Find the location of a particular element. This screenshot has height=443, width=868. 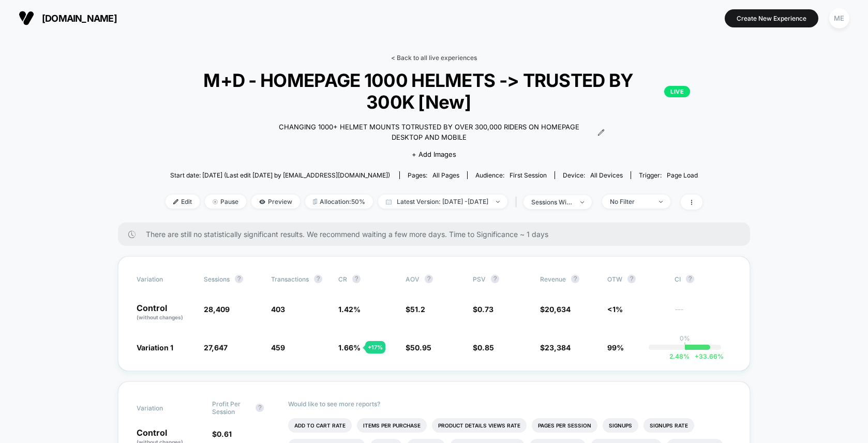

span: 2.48 % is located at coordinates (679, 356).